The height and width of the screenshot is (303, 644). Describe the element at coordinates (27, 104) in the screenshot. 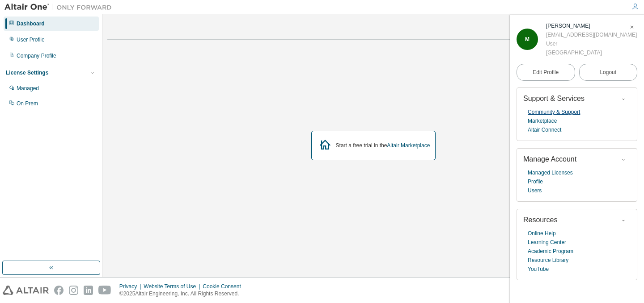

I see `div: On Prem` at that location.